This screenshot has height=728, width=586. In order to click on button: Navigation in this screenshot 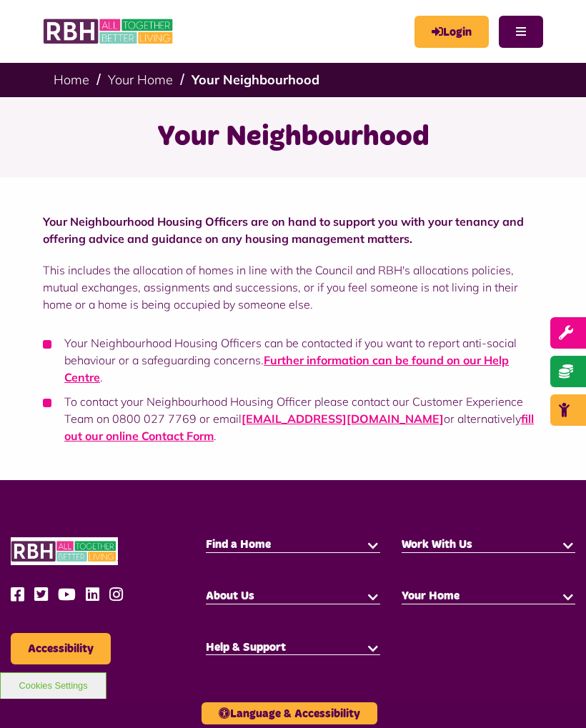, I will do `click(521, 32)`.